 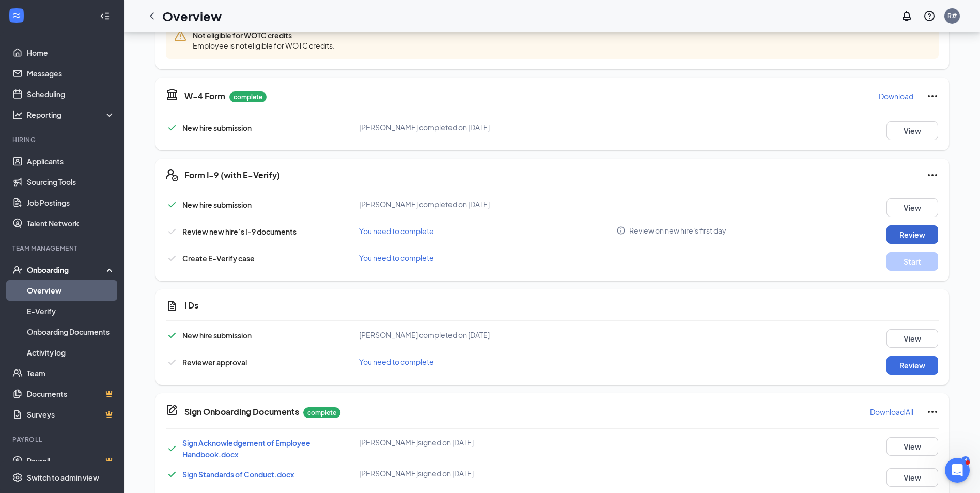 What do you see at coordinates (63, 439) in the screenshot?
I see `div: Payroll` at bounding box center [63, 439].